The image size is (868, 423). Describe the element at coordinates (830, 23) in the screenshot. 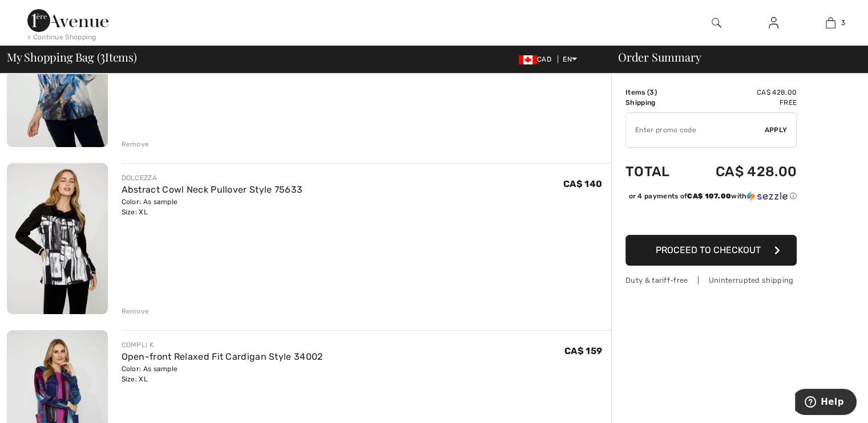

I see `a: 3` at that location.